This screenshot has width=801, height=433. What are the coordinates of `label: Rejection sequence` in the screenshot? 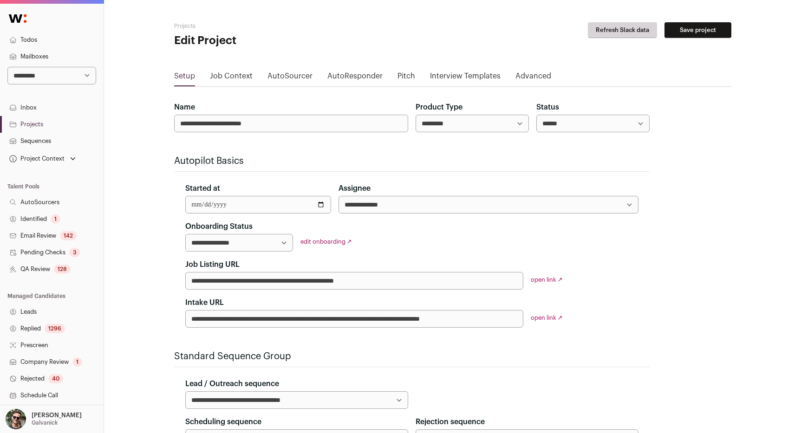 It's located at (450, 422).